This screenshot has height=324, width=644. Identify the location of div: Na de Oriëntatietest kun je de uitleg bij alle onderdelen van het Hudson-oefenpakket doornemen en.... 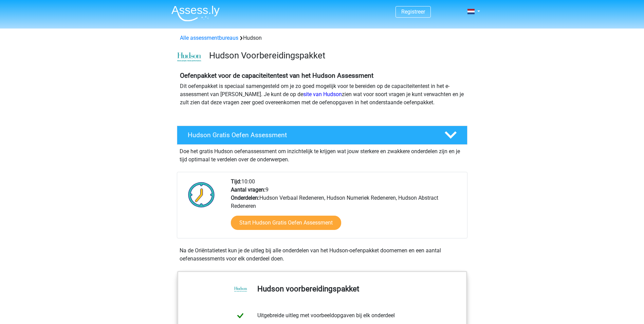
(322, 254).